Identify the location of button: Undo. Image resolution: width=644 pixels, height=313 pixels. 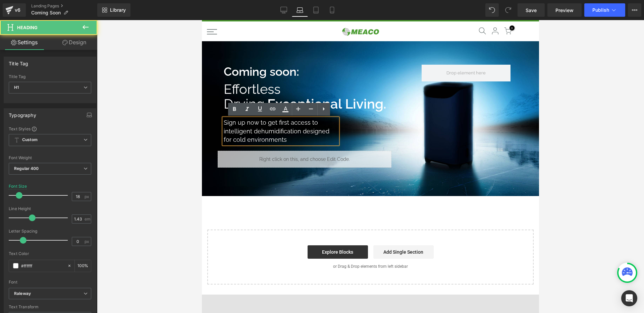
(493, 10).